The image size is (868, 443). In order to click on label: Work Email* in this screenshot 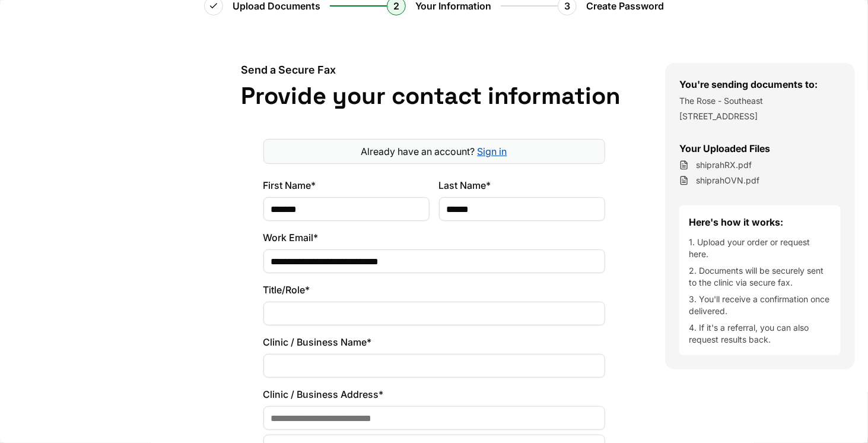, I will do `click(434, 237)`.